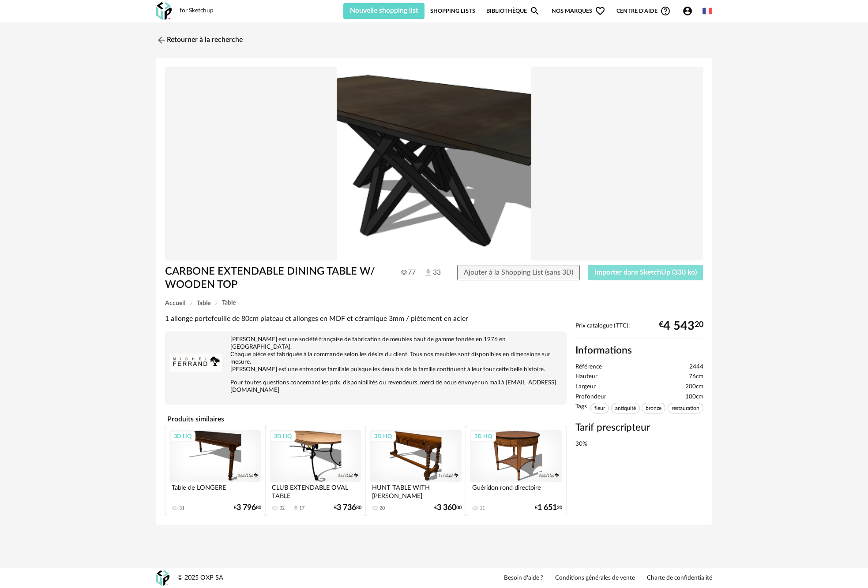 This screenshot has height=588, width=868. I want to click on span: Tags, so click(581, 409).